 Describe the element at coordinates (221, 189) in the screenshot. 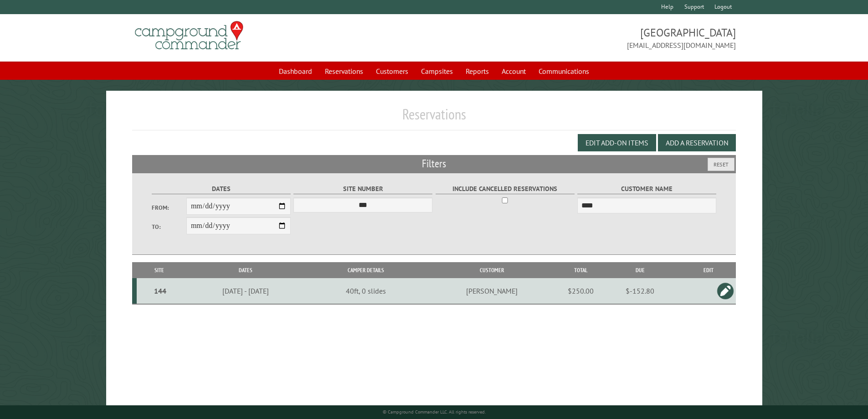

I see `label: Dates` at that location.